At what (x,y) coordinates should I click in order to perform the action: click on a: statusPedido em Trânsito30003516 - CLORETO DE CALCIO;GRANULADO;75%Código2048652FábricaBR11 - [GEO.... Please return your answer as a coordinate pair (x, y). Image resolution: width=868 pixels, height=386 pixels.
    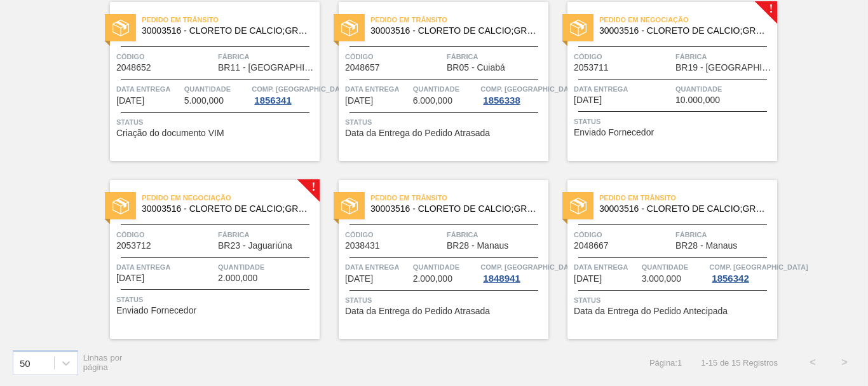
    Looking at the image, I should click on (205, 81).